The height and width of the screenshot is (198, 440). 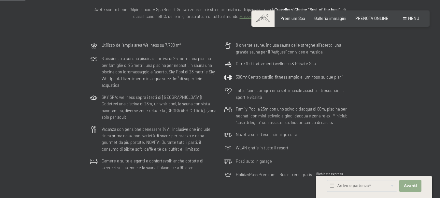 What do you see at coordinates (159, 164) in the screenshot?
I see `p: Camere e suite eleganti e confortevoli: anche dottate di jaccuzzi sul balcone e la sauna finlande...` at bounding box center [159, 164].